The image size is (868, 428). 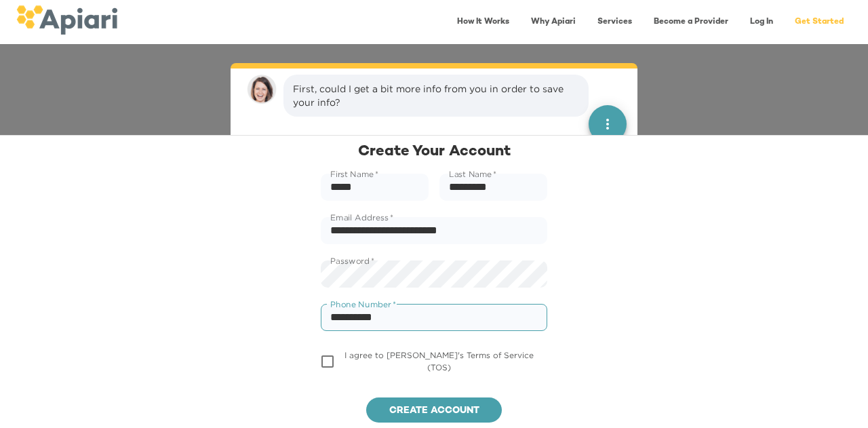 What do you see at coordinates (434, 411) in the screenshot?
I see `button: Create account` at bounding box center [434, 411].